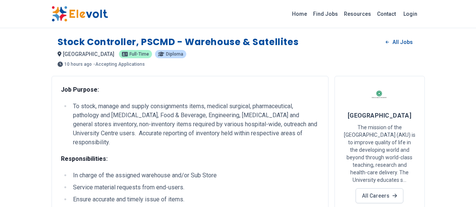 The width and height of the screenshot is (476, 207). What do you see at coordinates (80, 14) in the screenshot?
I see `img: Elevolt` at bounding box center [80, 14].